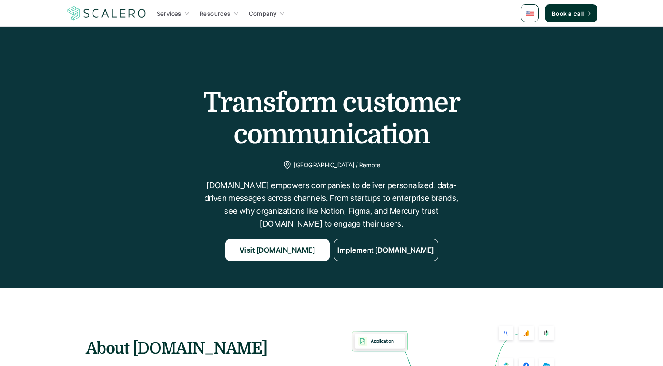 Image resolution: width=663 pixels, height=366 pixels. What do you see at coordinates (107, 13) in the screenshot?
I see `img: Scalero company logo` at bounding box center [107, 13].